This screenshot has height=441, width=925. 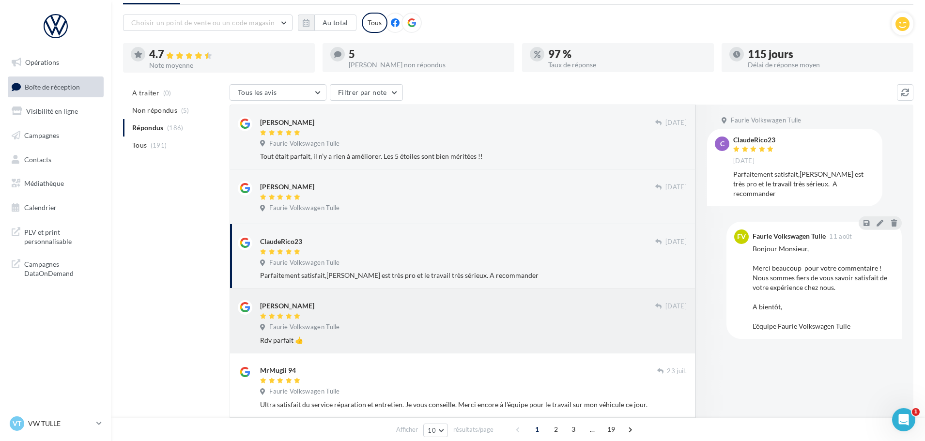 What do you see at coordinates (56, 136) in the screenshot?
I see `a: Campagnes` at bounding box center [56, 136].